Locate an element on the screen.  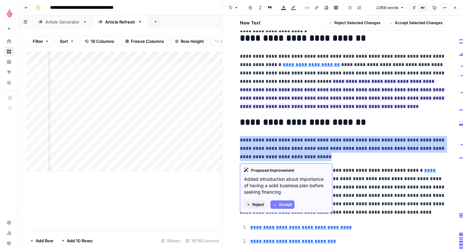
a: Your Data is located at coordinates (9, 82).